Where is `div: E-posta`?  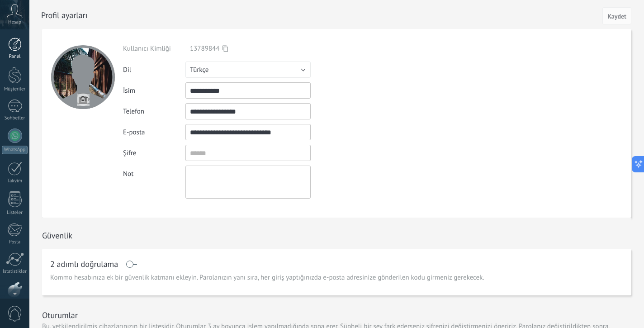 div: E-posta is located at coordinates (154, 132).